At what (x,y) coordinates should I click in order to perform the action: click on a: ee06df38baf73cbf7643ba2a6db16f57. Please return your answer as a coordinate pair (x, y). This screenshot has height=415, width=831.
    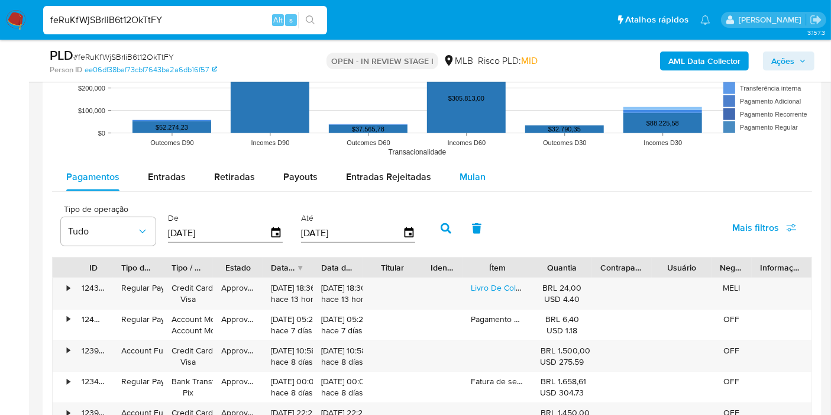
    Looking at the image, I should click on (151, 70).